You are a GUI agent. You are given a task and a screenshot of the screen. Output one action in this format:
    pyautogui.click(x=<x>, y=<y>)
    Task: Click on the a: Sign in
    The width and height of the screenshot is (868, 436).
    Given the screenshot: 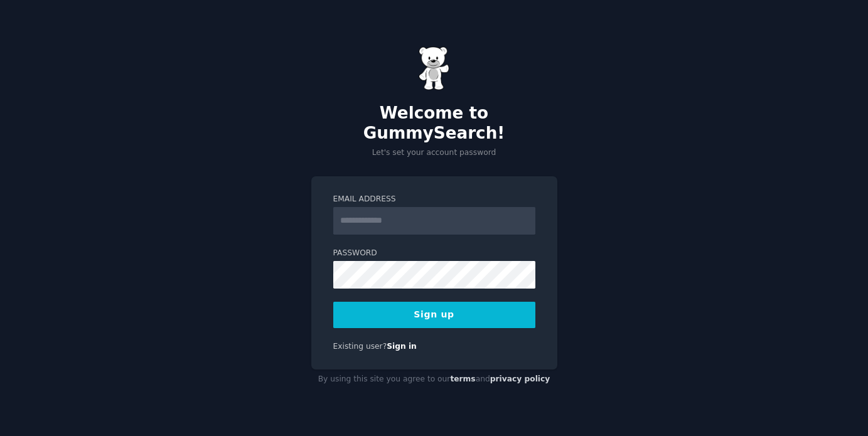 What is the action you would take?
    pyautogui.click(x=402, y=346)
    